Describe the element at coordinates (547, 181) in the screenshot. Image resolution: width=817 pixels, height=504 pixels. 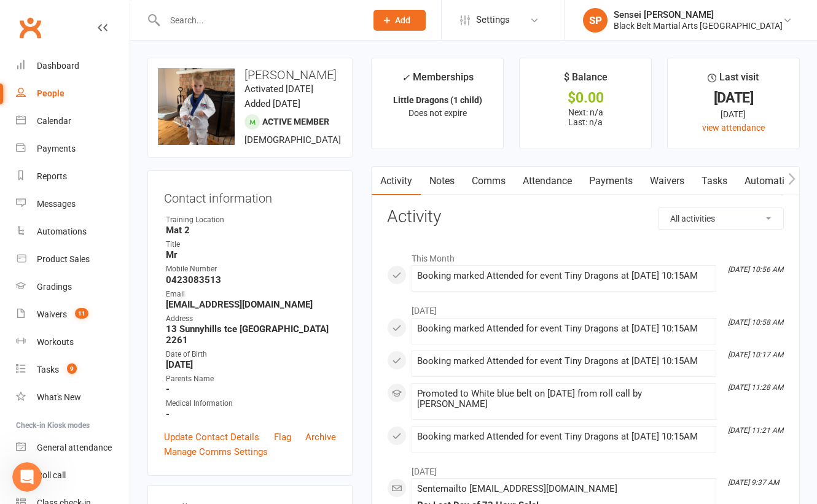
I see `a: Attendance` at that location.